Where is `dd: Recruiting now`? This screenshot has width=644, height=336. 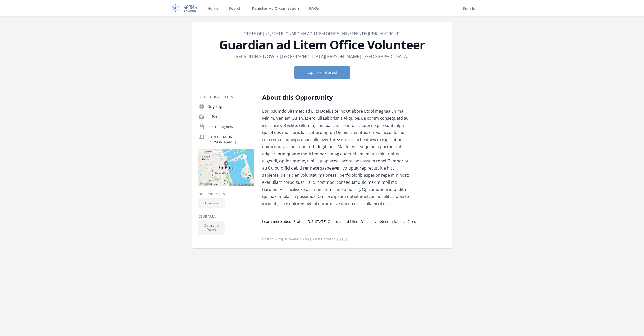
dd: Recruiting now is located at coordinates (255, 56).